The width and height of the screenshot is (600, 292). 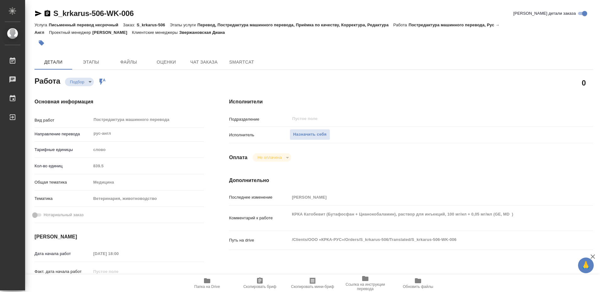 What do you see at coordinates (310, 135) in the screenshot?
I see `button: Назначить себя` at bounding box center [310, 135].